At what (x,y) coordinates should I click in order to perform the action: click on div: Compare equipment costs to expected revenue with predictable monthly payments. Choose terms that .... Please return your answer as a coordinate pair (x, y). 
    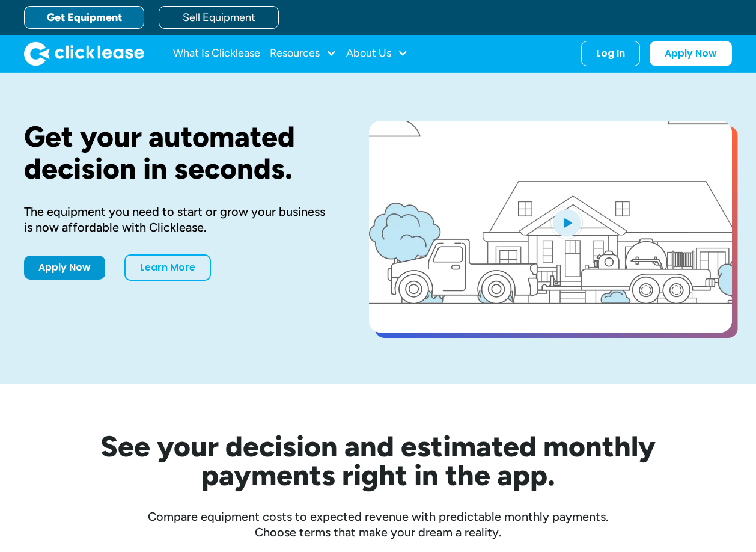
    Looking at the image, I should click on (378, 524).